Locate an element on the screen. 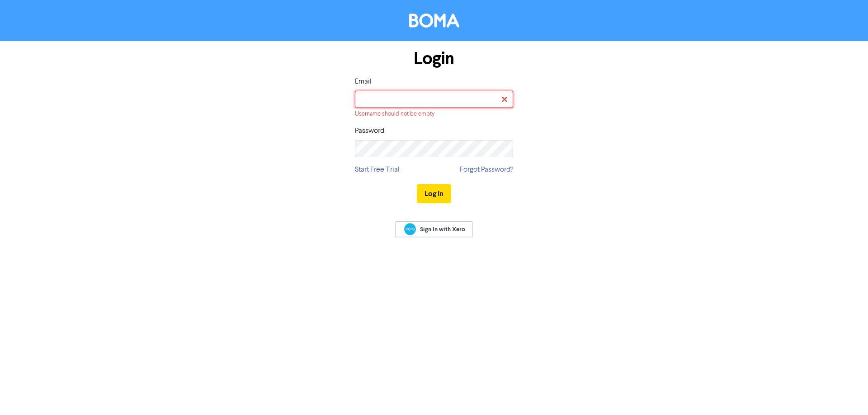 This screenshot has height=415, width=868. img: Xero logo is located at coordinates (410, 229).